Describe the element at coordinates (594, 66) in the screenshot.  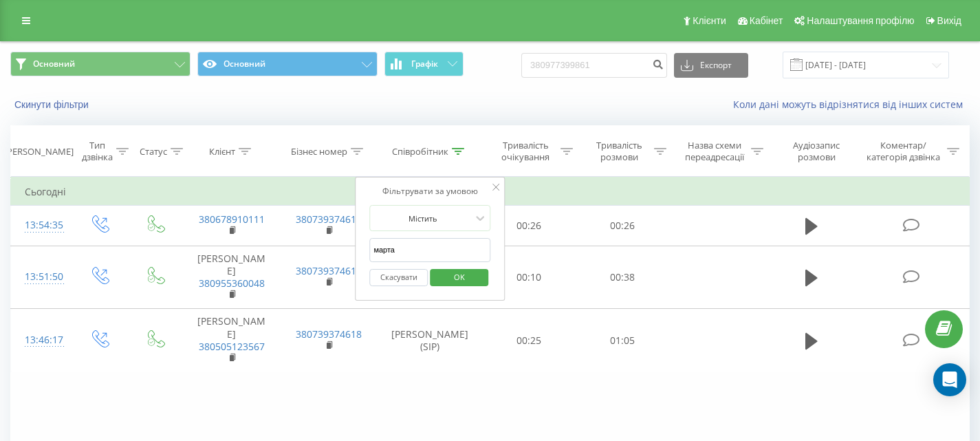
I see `input: Пошук за номером` at that location.